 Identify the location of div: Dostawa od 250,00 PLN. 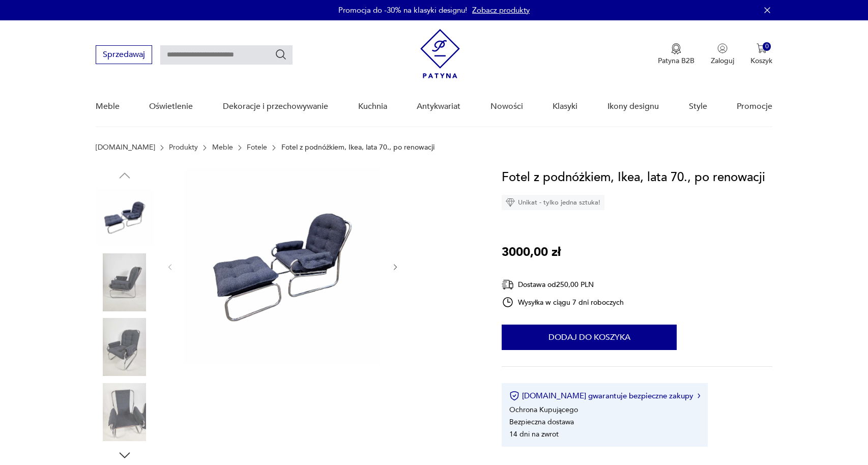
(563, 285).